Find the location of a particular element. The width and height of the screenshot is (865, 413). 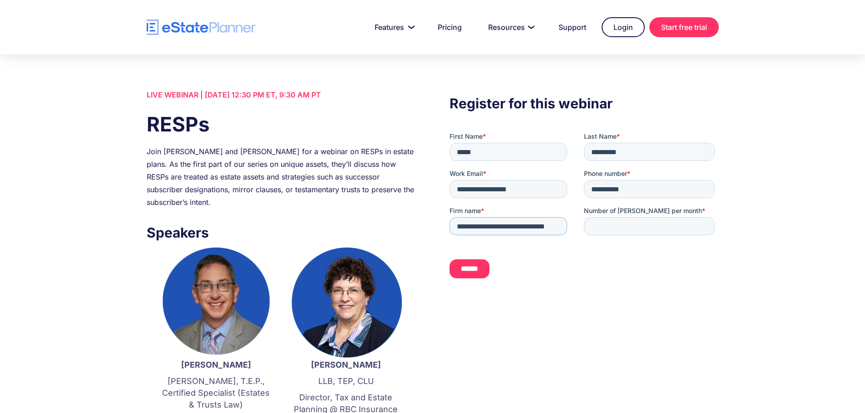

h1: RESPs is located at coordinates (281, 124).